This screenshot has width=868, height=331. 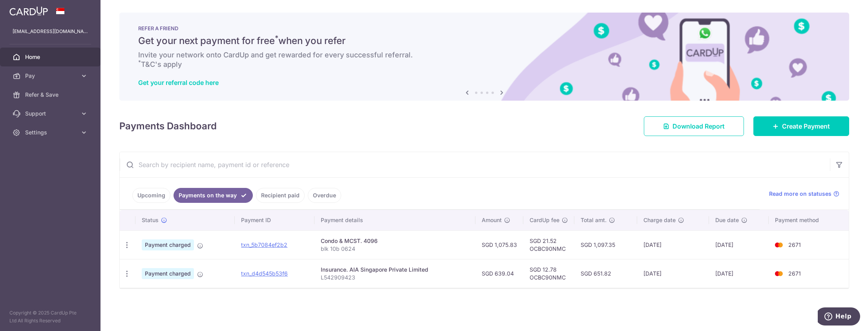 I want to click on div: Condo & MCST. 4096, so click(x=395, y=241).